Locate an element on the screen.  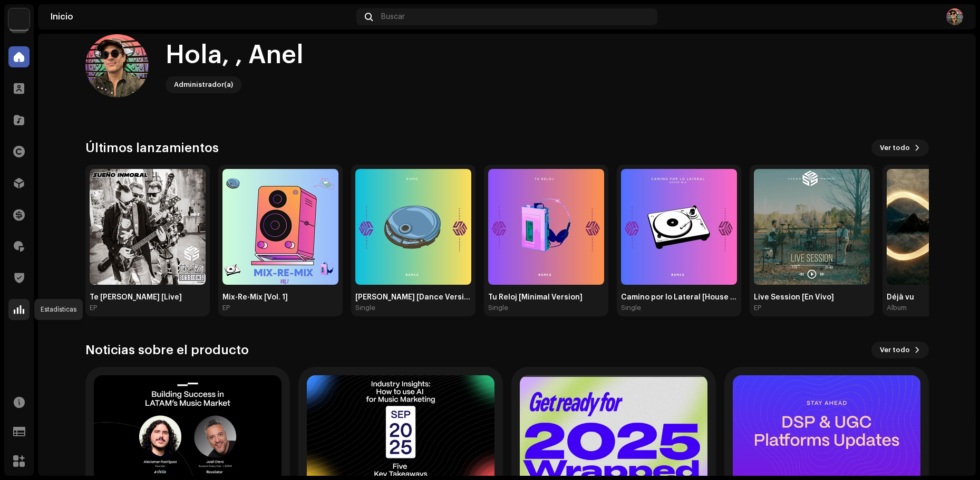
h3: Noticias sobre el producto is located at coordinates (167, 350).